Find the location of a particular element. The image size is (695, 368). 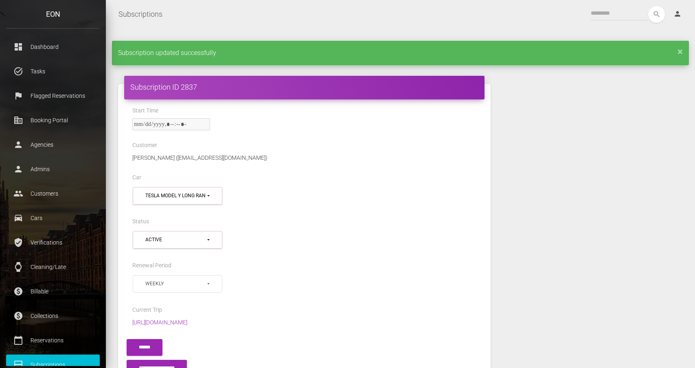

i: person is located at coordinates (677, 14).